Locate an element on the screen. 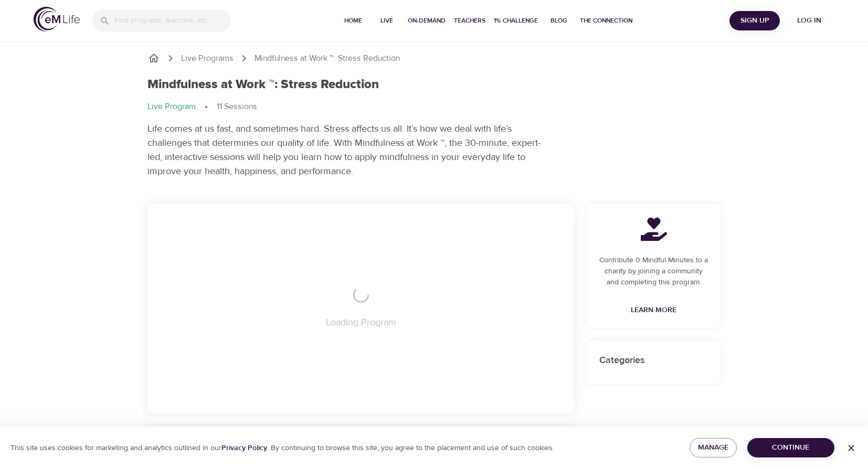  span: Blog is located at coordinates (559, 20).